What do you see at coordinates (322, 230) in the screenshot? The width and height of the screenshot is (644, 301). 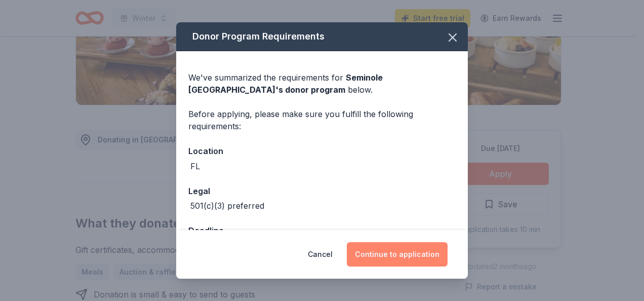 I see `div: Deadline` at bounding box center [322, 230].